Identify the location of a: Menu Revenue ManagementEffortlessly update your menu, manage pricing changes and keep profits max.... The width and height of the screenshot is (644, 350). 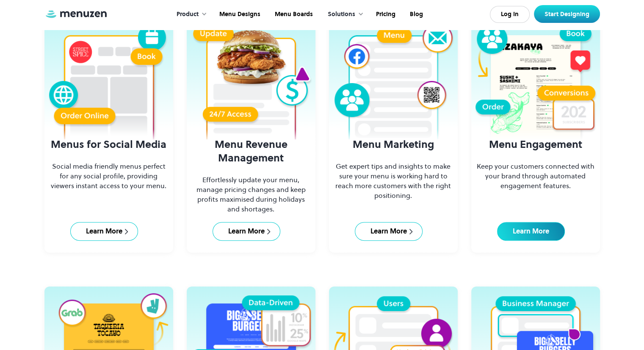
(251, 135).